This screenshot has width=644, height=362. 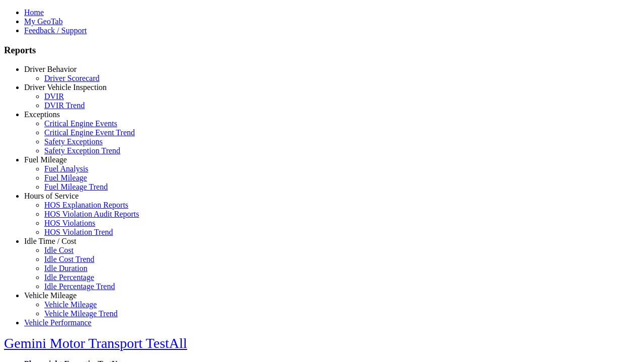 I want to click on a: Critical Engine Events, so click(x=81, y=123).